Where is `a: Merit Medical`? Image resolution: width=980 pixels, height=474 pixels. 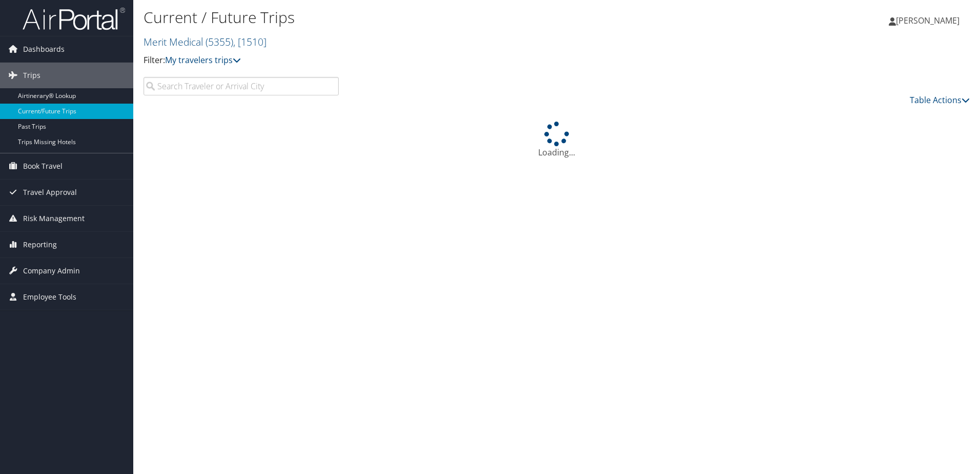 a: Merit Medical is located at coordinates (205, 41).